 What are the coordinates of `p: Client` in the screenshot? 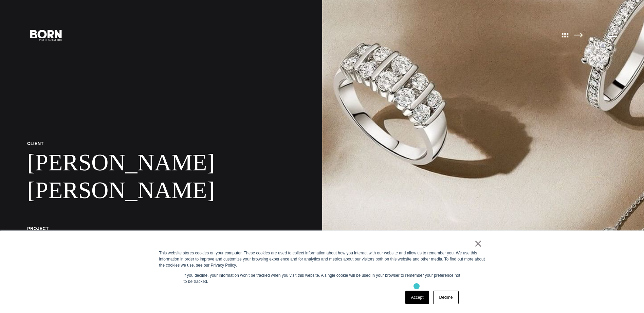 It's located at (161, 143).